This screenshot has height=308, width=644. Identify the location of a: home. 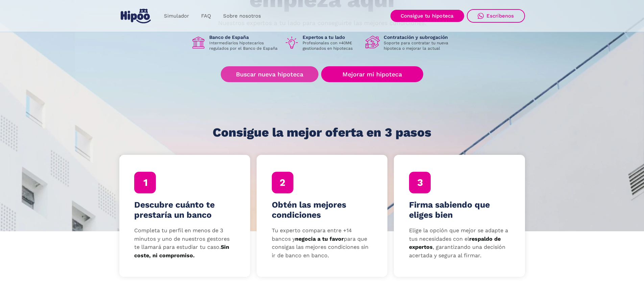
(136, 16).